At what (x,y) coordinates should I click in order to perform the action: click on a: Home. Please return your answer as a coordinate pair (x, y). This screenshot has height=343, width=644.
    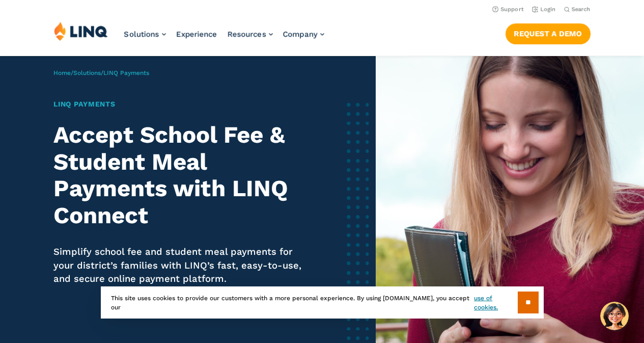
    Looking at the image, I should click on (62, 73).